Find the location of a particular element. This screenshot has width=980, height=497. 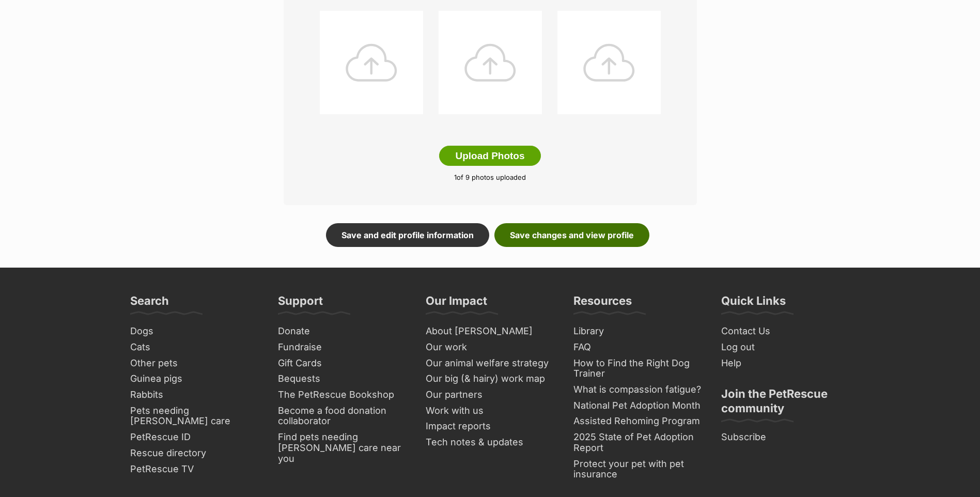

a: Become a food donation collaborator is located at coordinates (342, 416).